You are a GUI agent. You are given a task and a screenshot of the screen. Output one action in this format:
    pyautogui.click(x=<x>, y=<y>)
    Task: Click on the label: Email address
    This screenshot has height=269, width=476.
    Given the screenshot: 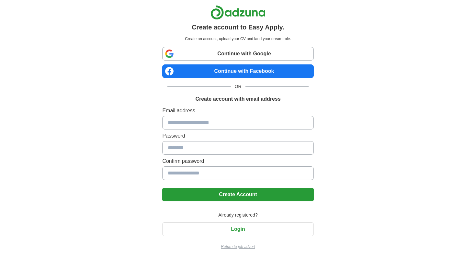 What is the action you would take?
    pyautogui.click(x=238, y=111)
    